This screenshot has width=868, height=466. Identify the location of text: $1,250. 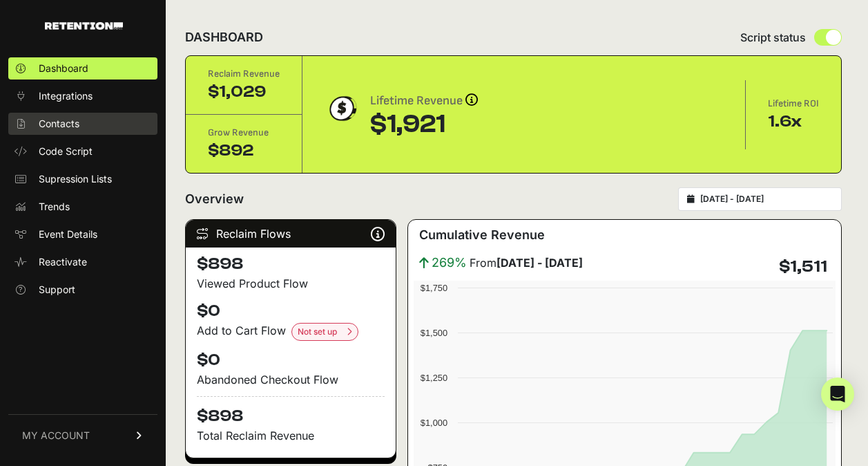
(434, 377).